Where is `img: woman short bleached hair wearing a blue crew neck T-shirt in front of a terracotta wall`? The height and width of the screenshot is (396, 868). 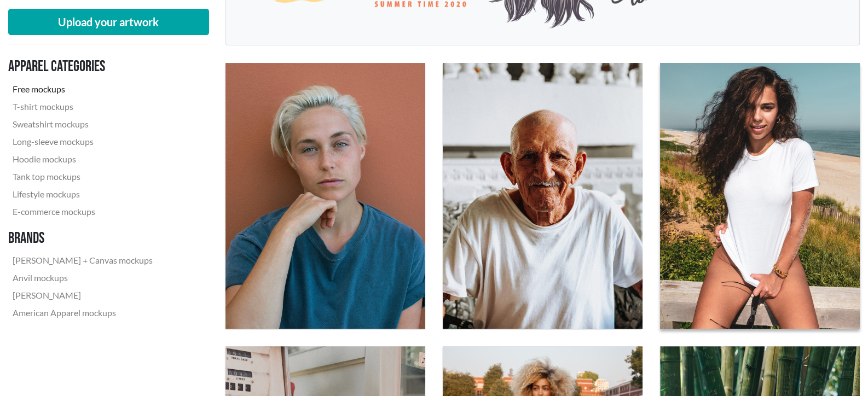
img: woman short bleached hair wearing a blue crew neck T-shirt in front of a terracotta wall is located at coordinates (325, 195).